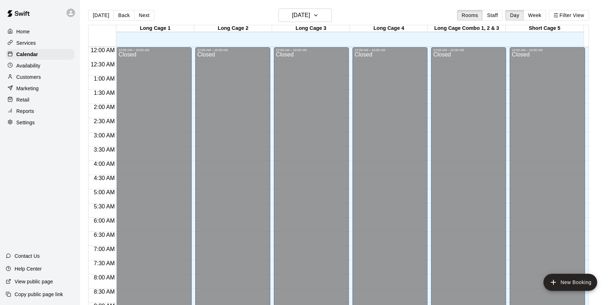 Image resolution: width=616 pixels, height=305 pixels. Describe the element at coordinates (26, 43) in the screenshot. I see `p: Services` at that location.